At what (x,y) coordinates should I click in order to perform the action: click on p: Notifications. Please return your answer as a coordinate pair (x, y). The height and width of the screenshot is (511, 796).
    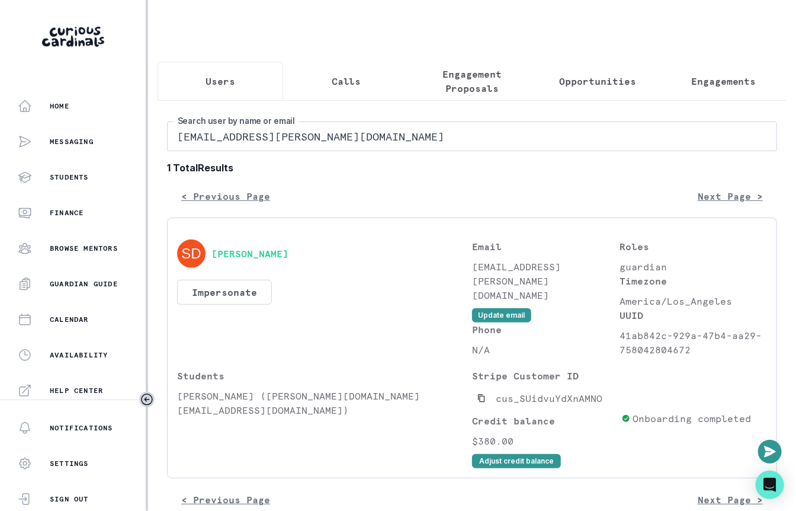
    Looking at the image, I should click on (81, 428).